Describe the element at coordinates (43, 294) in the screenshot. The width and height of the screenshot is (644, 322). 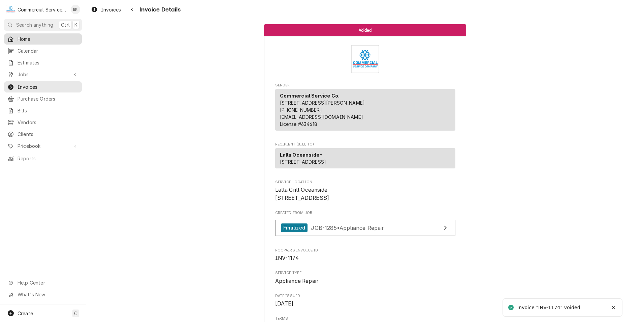
I see `a: Go to What's New` at that location.